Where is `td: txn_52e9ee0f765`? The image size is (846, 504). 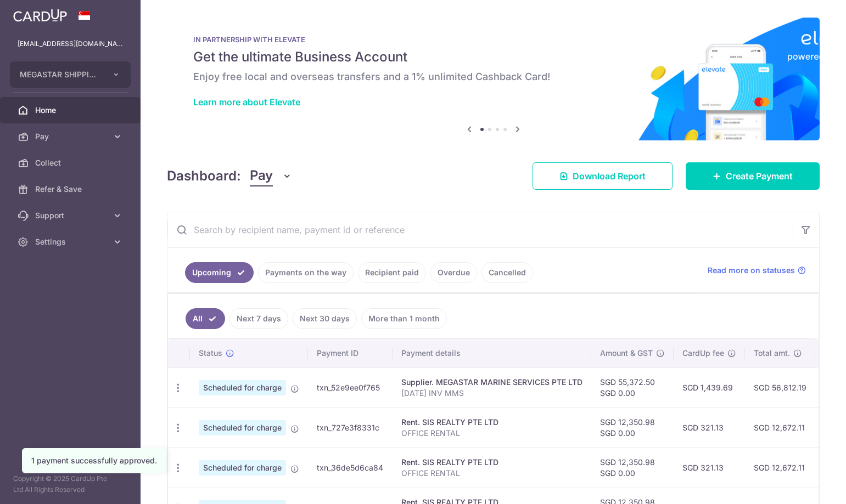 td: txn_52e9ee0f765 is located at coordinates (350, 388).